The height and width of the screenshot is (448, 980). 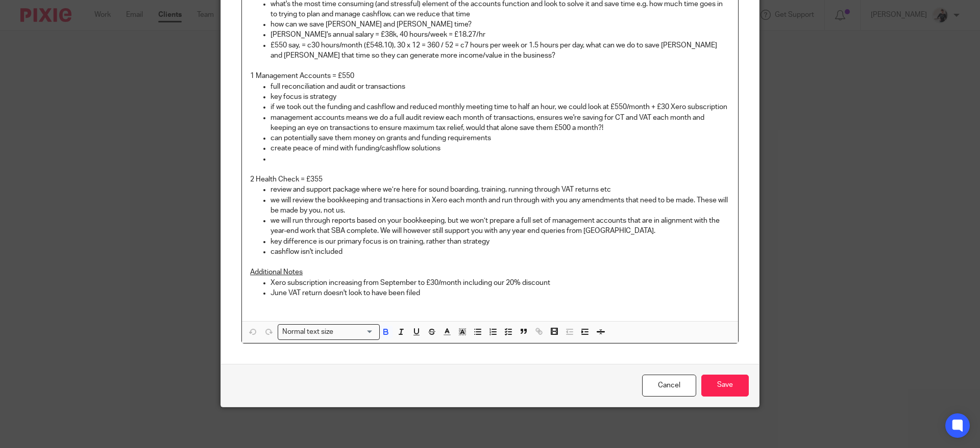 What do you see at coordinates (500, 226) in the screenshot?
I see `p: we will run through reports based on your bookkeeping, but we won’t prepare a full set of managem...` at bounding box center [500, 226].